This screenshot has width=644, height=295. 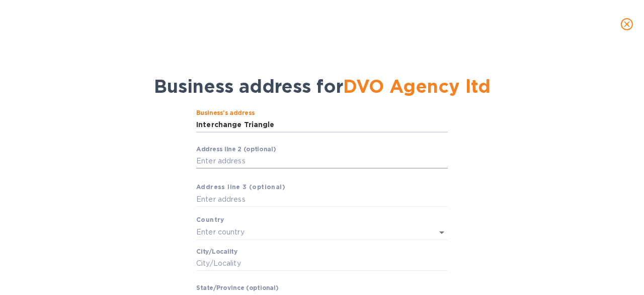 What do you see at coordinates (416, 86) in the screenshot?
I see `span: DVO Agency ltd` at bounding box center [416, 86].